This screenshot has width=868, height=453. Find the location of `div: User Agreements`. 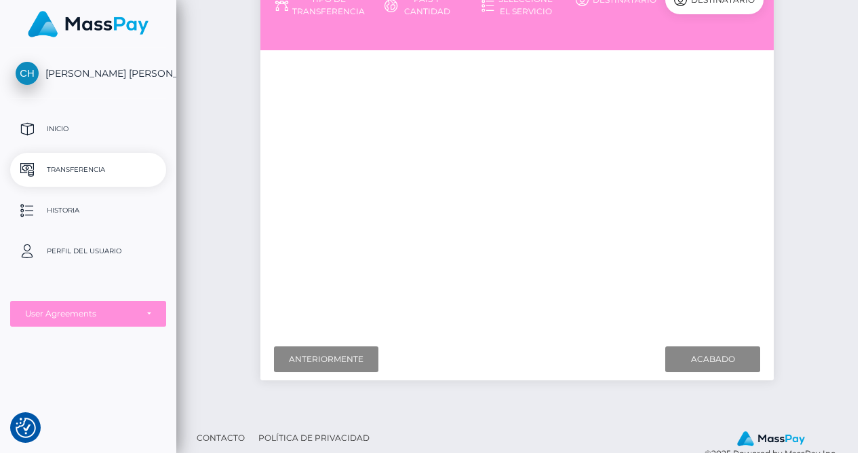

div: User Agreements is located at coordinates (81, 313).